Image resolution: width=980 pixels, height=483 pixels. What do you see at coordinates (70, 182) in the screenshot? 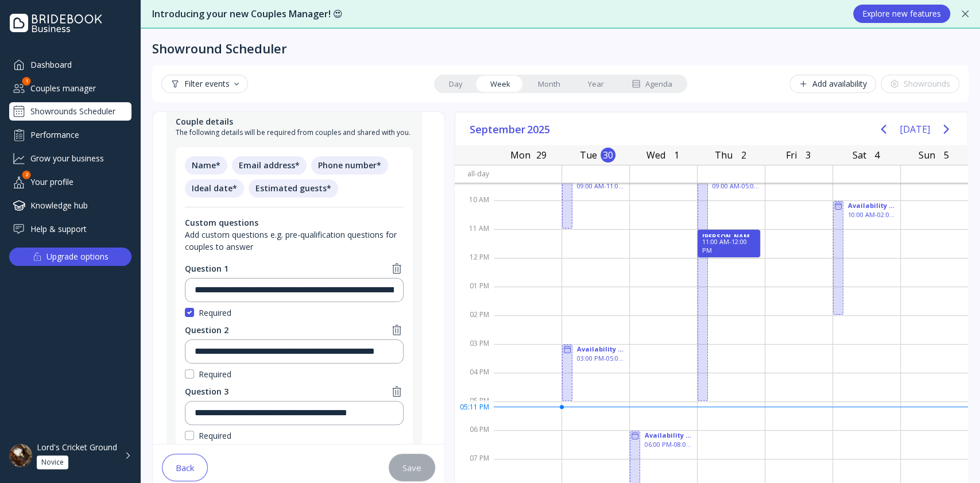
I see `a: Your profile2` at bounding box center [70, 182].